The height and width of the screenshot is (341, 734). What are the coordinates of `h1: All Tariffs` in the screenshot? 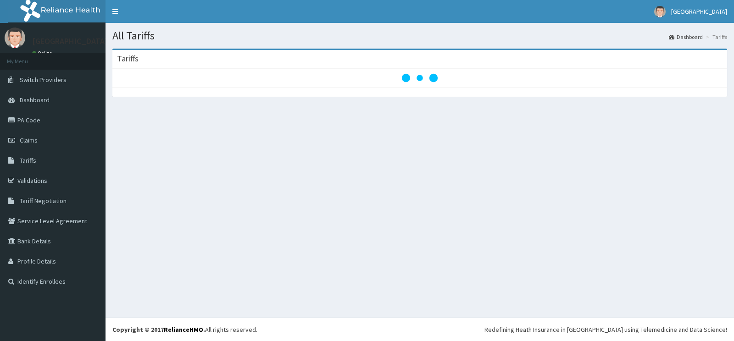 It's located at (420, 36).